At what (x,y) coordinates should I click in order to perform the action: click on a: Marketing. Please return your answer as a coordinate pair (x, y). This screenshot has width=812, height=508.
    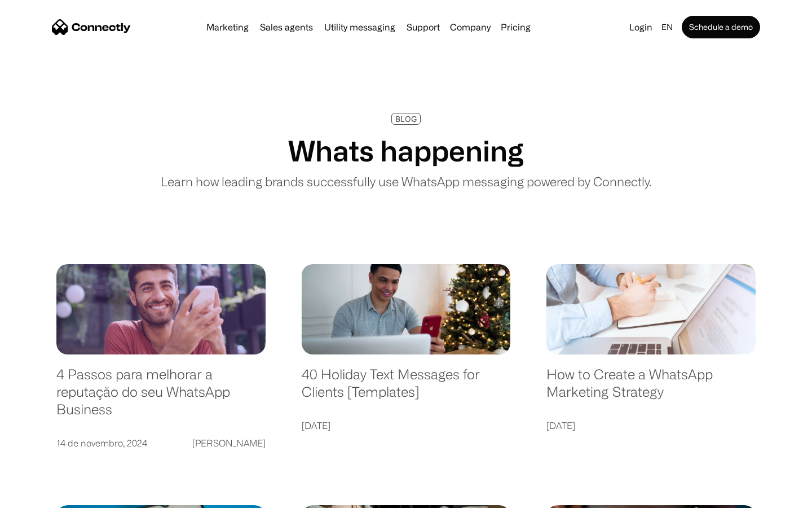
    Looking at the image, I should click on (227, 27).